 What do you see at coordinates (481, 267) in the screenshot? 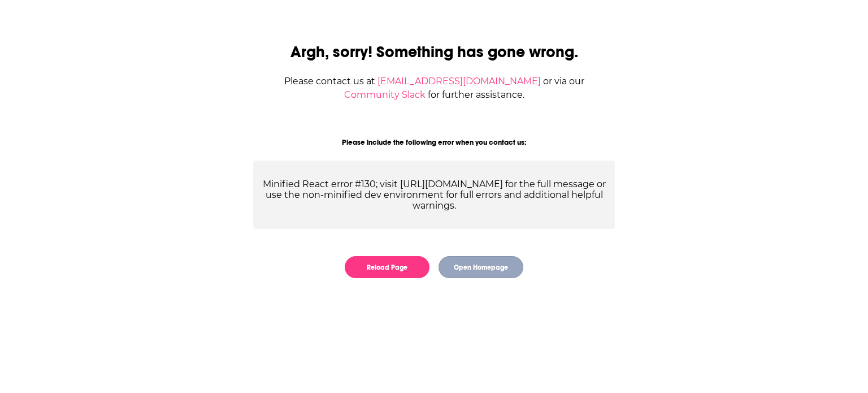
I see `button: Open Homepage` at bounding box center [481, 267].